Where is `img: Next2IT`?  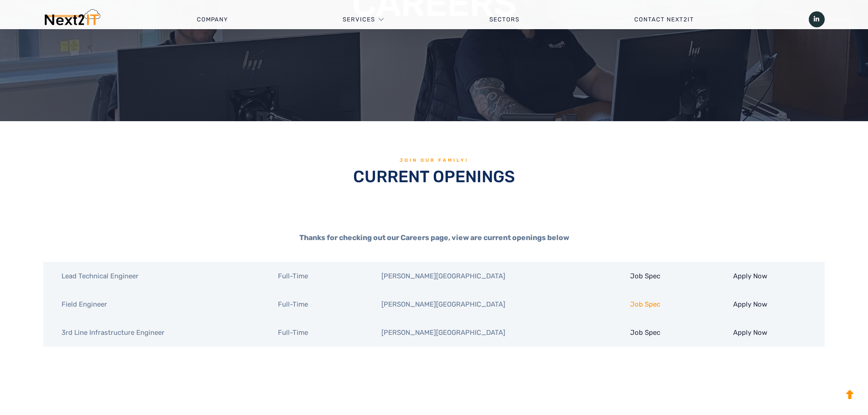 img: Next2IT is located at coordinates (72, 19).